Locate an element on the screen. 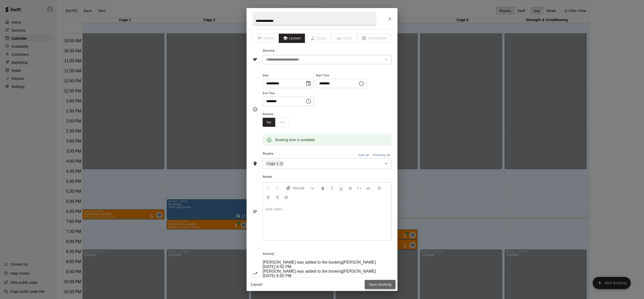 This screenshot has width=644, height=299. svg: Activity is located at coordinates (255, 274).